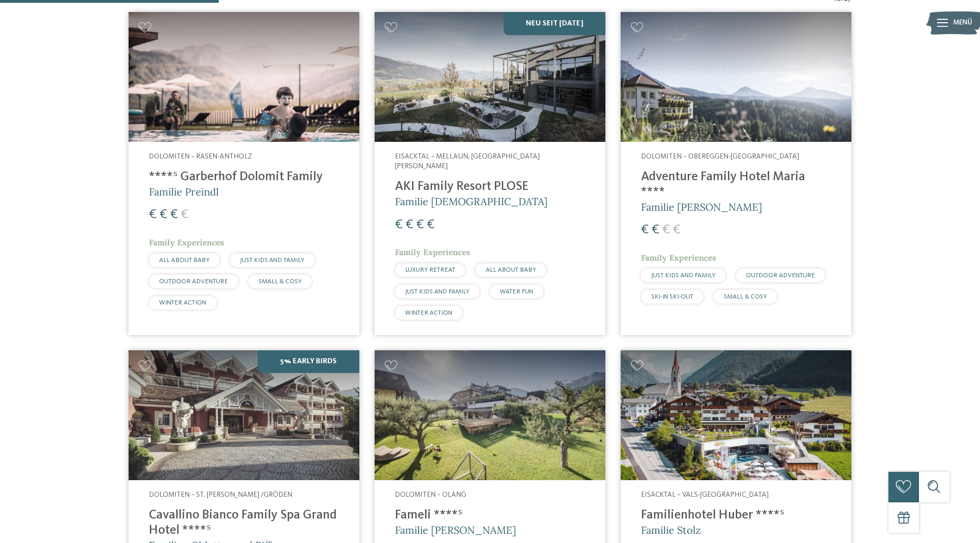 The height and width of the screenshot is (543, 980). What do you see at coordinates (430, 495) in the screenshot?
I see `span: Dolomiten – Olang` at bounding box center [430, 495].